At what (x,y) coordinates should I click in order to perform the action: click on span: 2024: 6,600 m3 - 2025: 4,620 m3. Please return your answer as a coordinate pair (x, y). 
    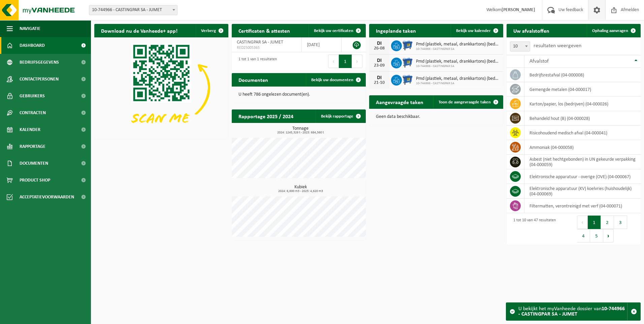
    Looking at the image, I should click on (301, 191).